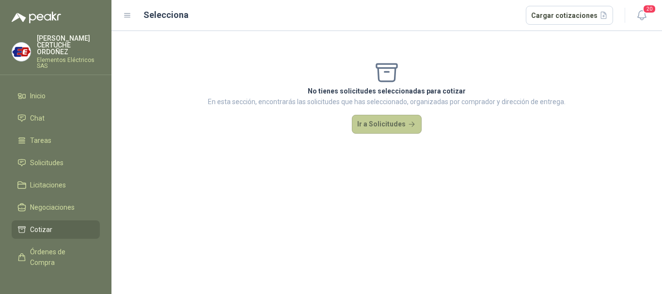  Describe the element at coordinates (642, 16) in the screenshot. I see `button: 20` at that location.